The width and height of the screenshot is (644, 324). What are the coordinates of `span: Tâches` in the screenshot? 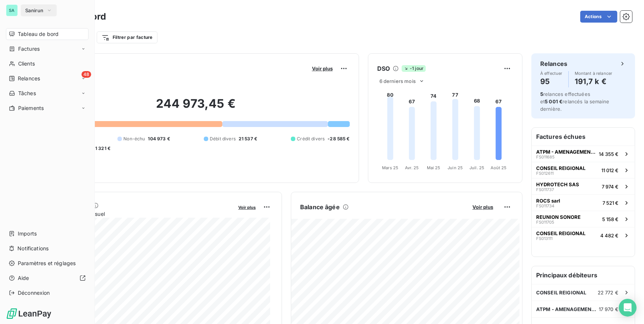 It's located at (27, 93).